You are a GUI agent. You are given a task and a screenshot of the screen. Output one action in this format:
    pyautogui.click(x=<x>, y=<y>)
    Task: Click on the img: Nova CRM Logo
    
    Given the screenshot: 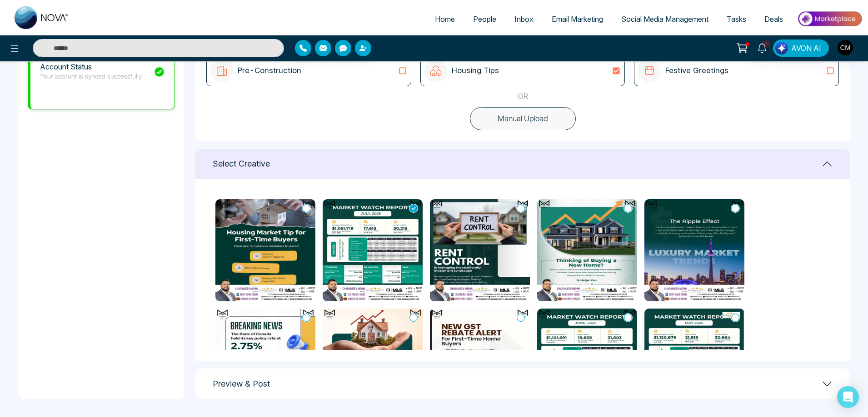 What is the action you would take?
    pyautogui.click(x=42, y=18)
    